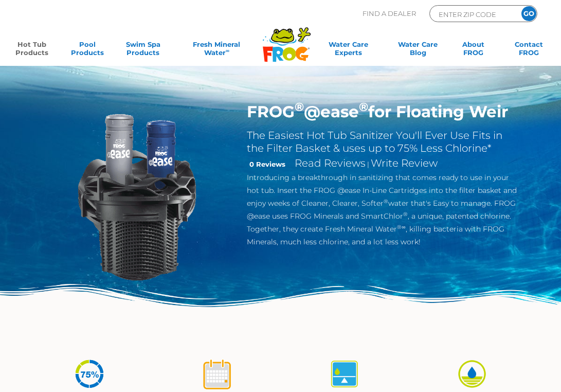 Image resolution: width=561 pixels, height=392 pixels. What do you see at coordinates (404, 163) in the screenshot?
I see `a: Write Review` at bounding box center [404, 163].